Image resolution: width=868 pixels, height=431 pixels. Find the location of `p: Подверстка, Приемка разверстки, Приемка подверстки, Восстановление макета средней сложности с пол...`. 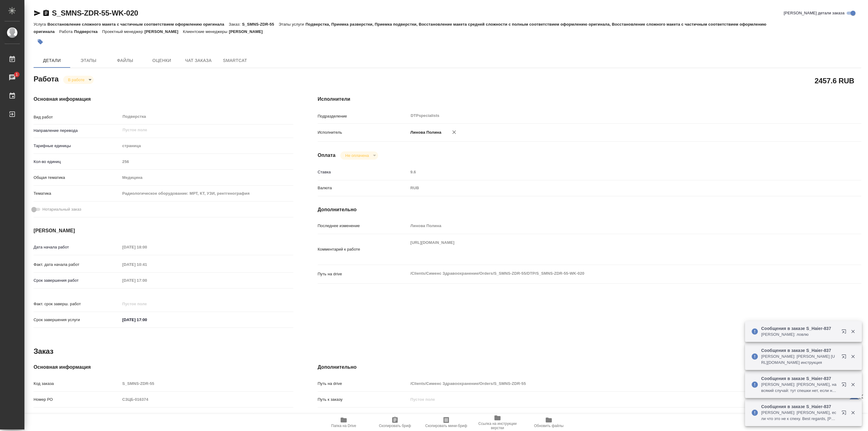

p: Подверстка, Приемка разверстки, Приемка подверстки, Восстановление макета средней сложности с пол... is located at coordinates (400, 28).